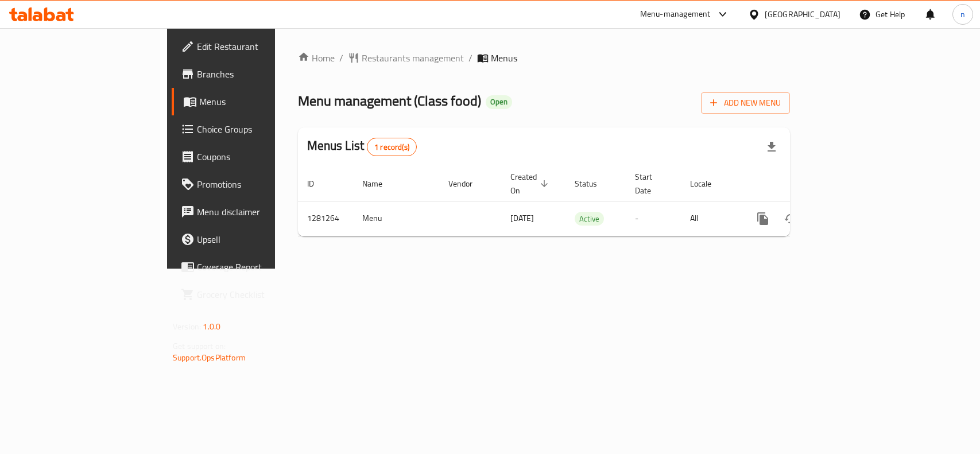  I want to click on div: Active, so click(589, 219).